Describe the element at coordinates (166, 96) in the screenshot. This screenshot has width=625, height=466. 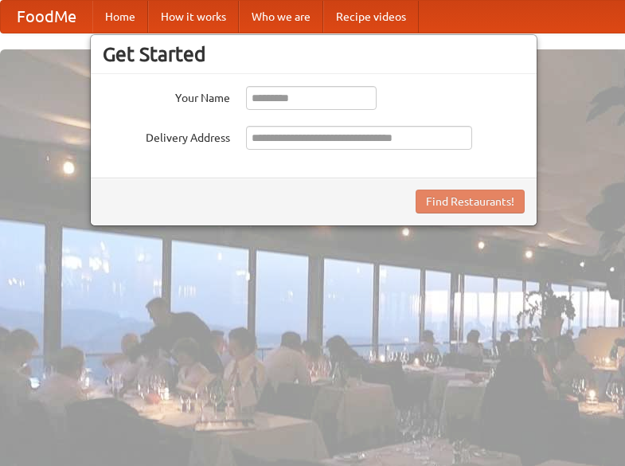
I see `label: Your Name` at that location.